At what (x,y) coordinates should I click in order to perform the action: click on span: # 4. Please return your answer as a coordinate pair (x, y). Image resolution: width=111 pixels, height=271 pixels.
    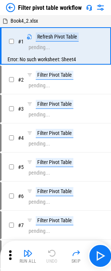
    Looking at the image, I should click on (21, 138).